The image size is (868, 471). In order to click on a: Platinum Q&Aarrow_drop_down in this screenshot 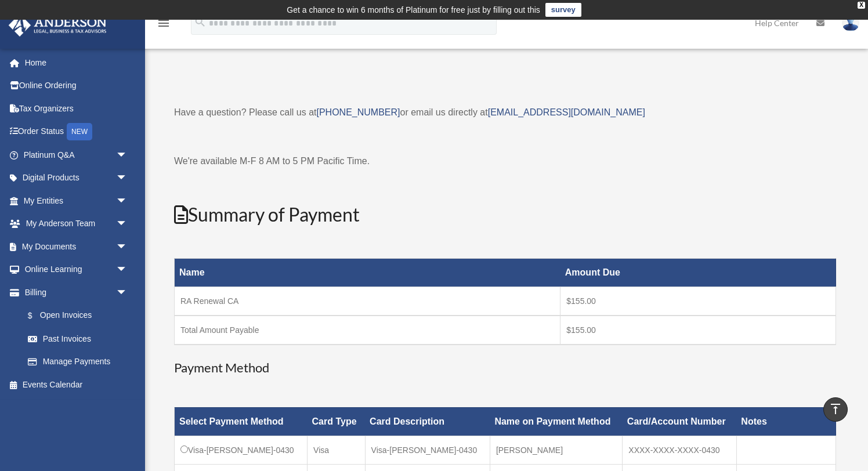, I will do `click(77, 155)`.